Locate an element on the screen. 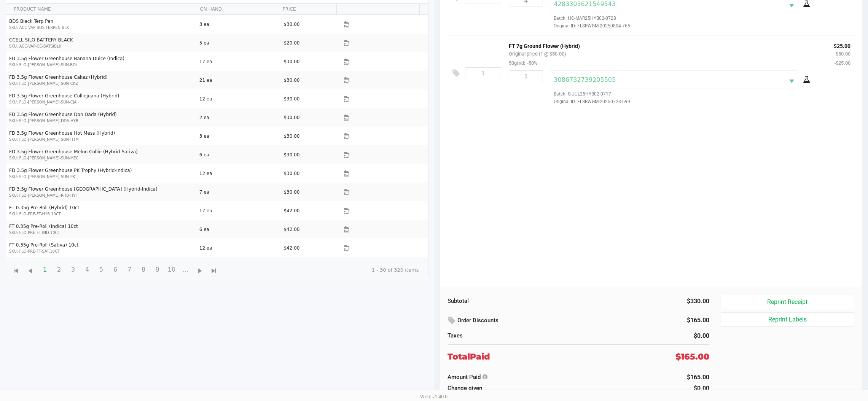 The image size is (868, 401). td: FD 3.5g Flower Greenhouse Cakez (Hybrid) is located at coordinates (101, 80).